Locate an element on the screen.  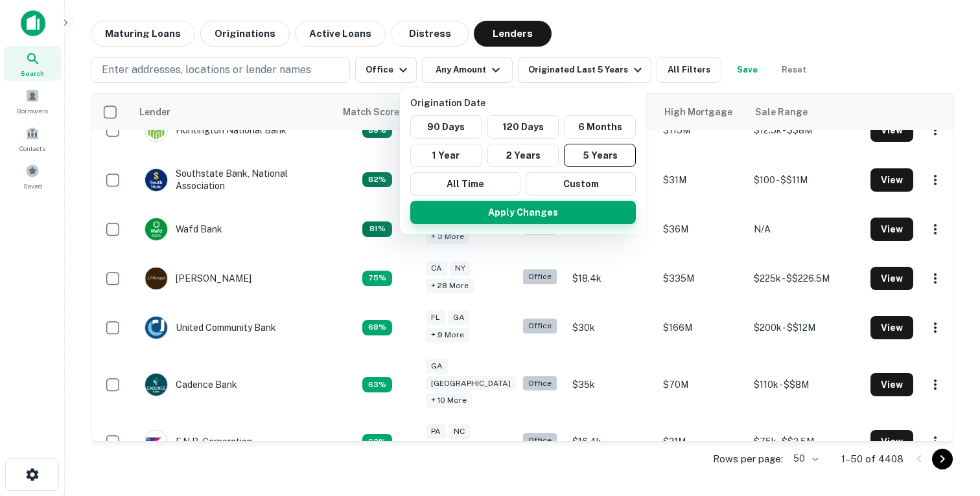
p: Origination Date is located at coordinates (526, 103).